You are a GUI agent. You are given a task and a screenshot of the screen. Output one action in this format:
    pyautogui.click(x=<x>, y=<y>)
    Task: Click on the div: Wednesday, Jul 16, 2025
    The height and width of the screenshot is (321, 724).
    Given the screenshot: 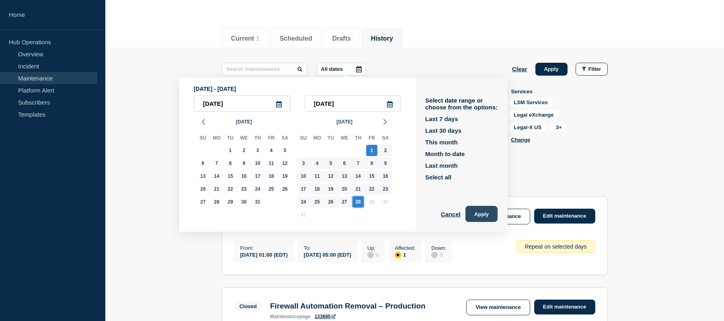 What is the action you would take?
    pyautogui.click(x=244, y=176)
    